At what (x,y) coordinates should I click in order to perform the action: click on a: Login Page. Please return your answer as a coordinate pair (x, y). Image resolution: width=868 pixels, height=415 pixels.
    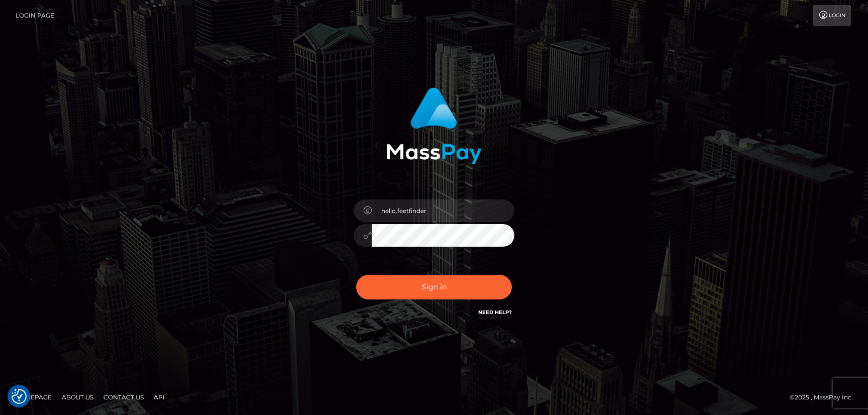
    Looking at the image, I should click on (34, 16).